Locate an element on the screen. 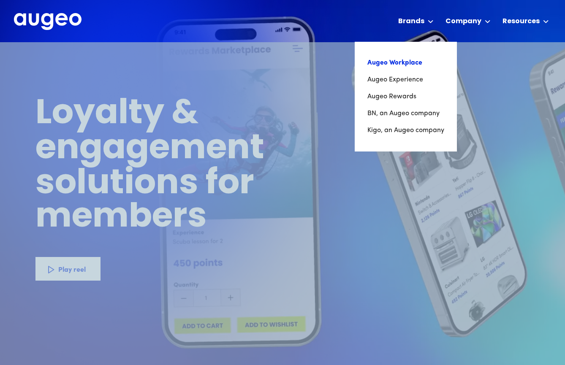  a: BN, an Augeo company is located at coordinates (406, 114).